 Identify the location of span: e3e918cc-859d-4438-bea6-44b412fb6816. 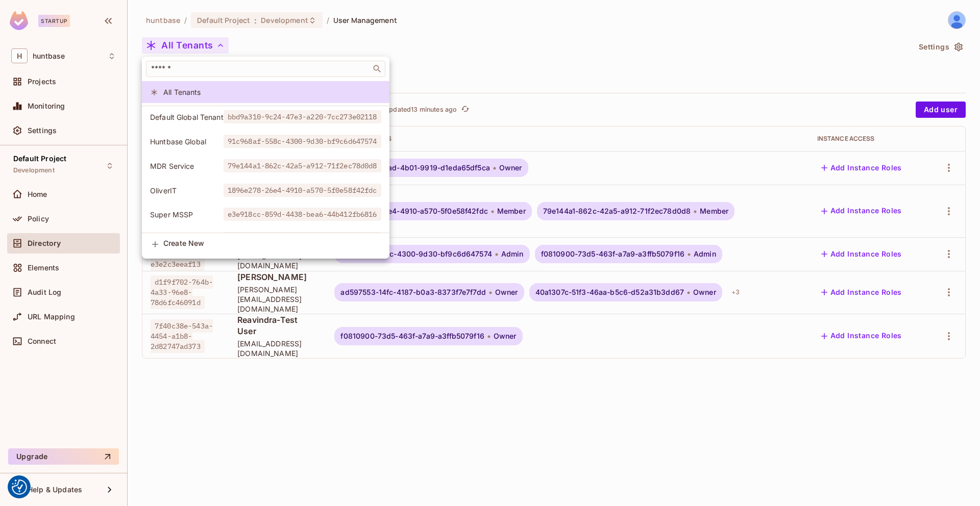
(302, 214).